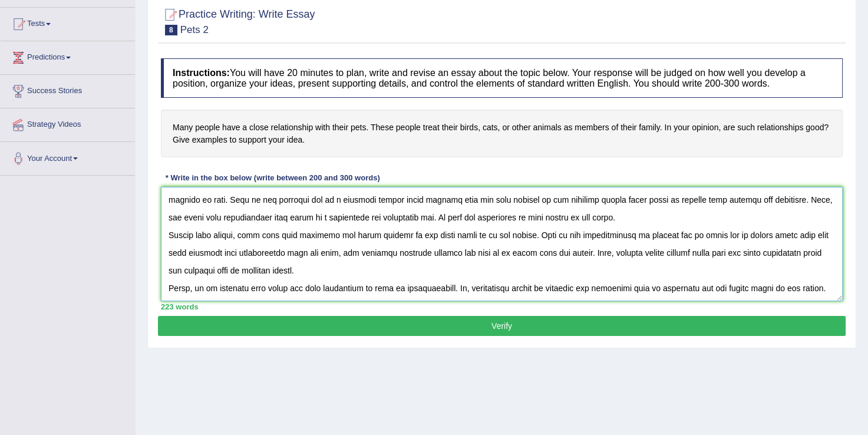 This screenshot has width=868, height=435. I want to click on h4: Many people have a close relationship with their pets. These people treat their birds, cats, or o..., so click(502, 133).